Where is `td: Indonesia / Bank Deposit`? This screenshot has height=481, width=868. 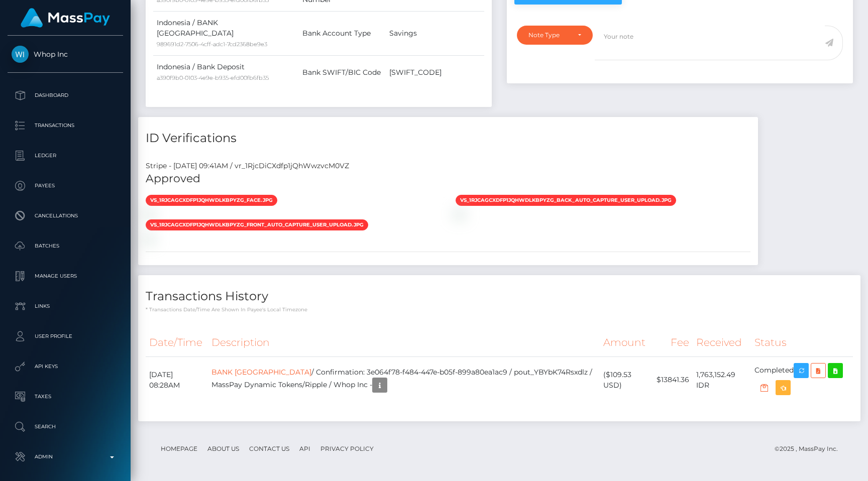 td: Indonesia / Bank Deposit is located at coordinates (226, 72).